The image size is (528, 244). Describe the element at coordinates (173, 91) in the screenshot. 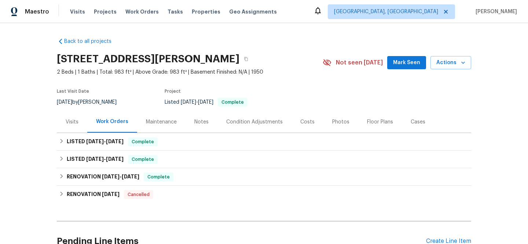

I see `span: Project` at that location.